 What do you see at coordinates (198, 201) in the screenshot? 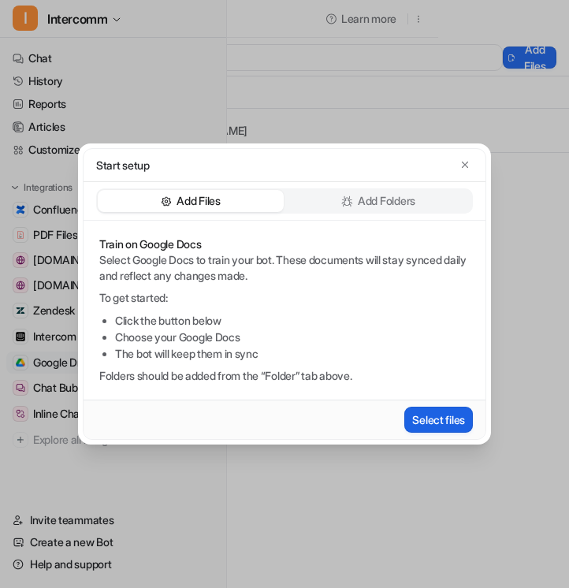
I see `p: Add Files` at bounding box center [198, 201].